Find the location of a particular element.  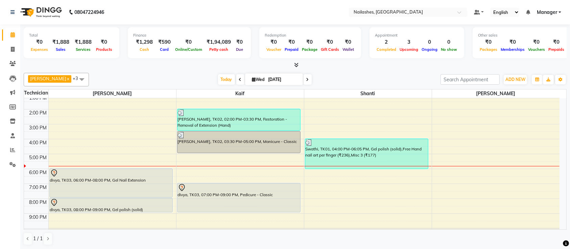

span: Memberships is located at coordinates (513, 49).